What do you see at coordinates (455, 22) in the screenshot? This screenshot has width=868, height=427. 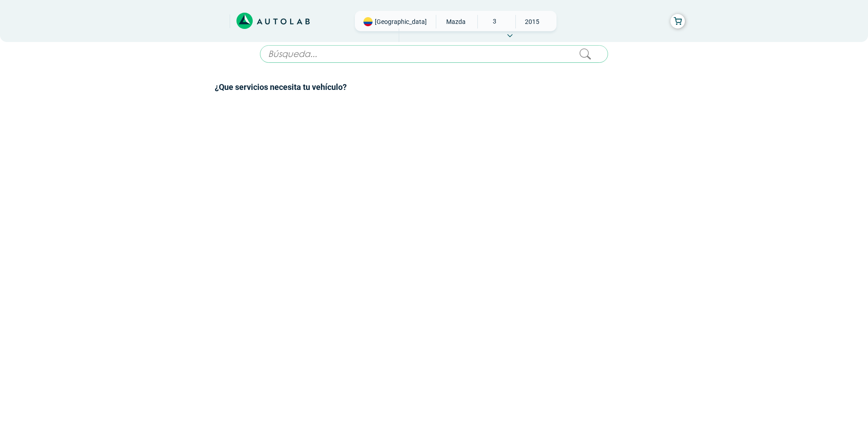 I see `span: MAZDA` at bounding box center [455, 22].